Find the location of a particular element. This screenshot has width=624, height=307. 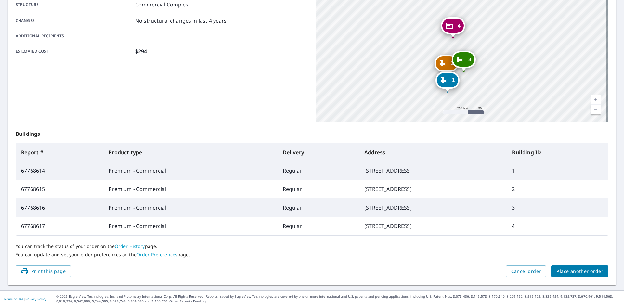

span: 1 is located at coordinates (453, 80).